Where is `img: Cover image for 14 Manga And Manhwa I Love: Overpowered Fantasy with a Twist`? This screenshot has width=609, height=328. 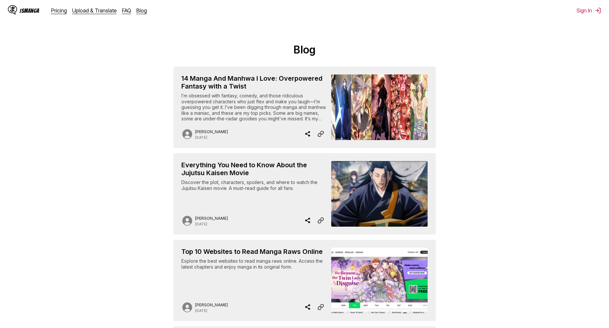
img: Cover image for 14 Manga And Manhwa I Love: Overpowered Fantasy with a Twist is located at coordinates (380, 107).